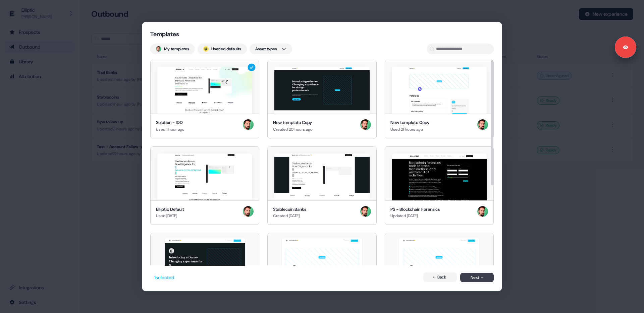  Describe the element at coordinates (170, 123) in the screenshot. I see `div: Solution - IDD` at that location.